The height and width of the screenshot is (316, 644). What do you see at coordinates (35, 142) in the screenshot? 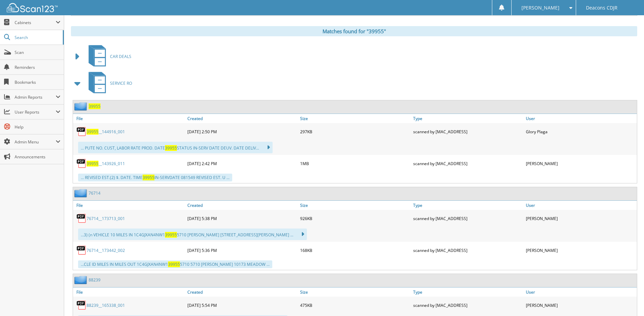
I see `span: Admin Menu` at bounding box center [35, 142].